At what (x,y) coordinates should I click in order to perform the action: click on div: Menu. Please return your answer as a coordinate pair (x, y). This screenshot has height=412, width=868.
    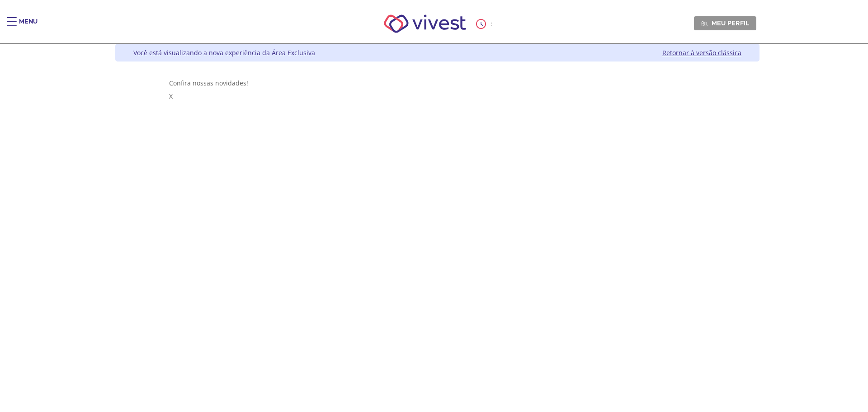
    Looking at the image, I should click on (28, 26).